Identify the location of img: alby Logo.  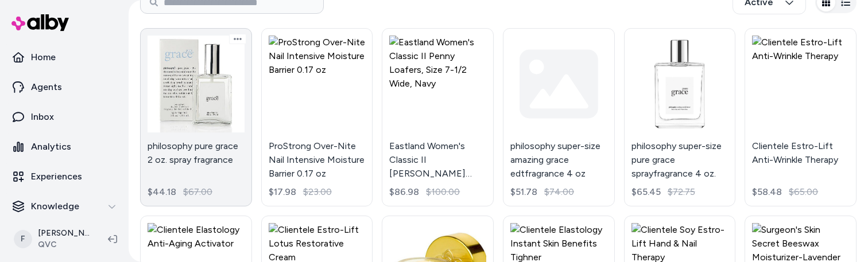
(40, 22).